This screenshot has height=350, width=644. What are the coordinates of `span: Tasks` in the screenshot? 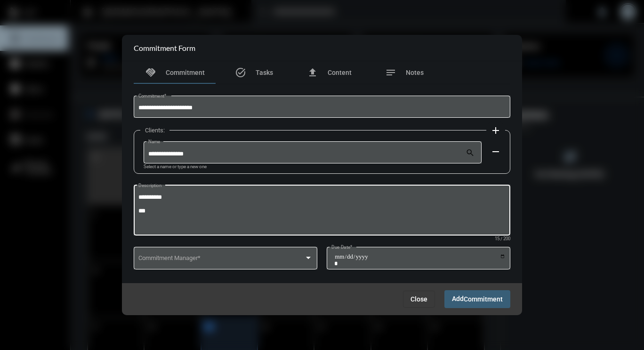 It's located at (264, 73).